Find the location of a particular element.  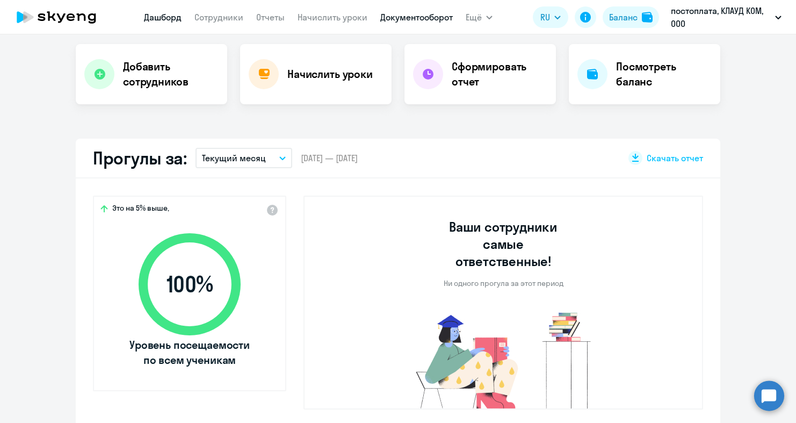

a: Документооборот is located at coordinates (416, 17).